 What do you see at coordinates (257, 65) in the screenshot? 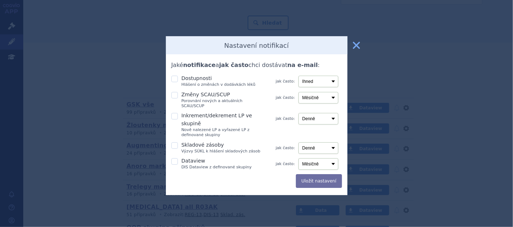
I see `h3: Jaké a chci dostávat :` at bounding box center [257, 65].